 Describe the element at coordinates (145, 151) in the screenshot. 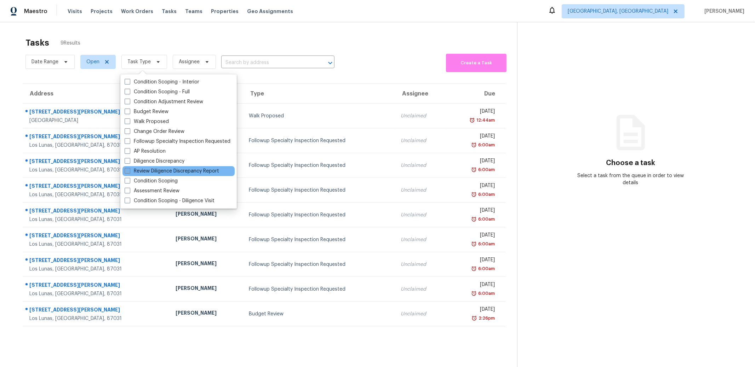

I see `label: AP Resolution` at that location.